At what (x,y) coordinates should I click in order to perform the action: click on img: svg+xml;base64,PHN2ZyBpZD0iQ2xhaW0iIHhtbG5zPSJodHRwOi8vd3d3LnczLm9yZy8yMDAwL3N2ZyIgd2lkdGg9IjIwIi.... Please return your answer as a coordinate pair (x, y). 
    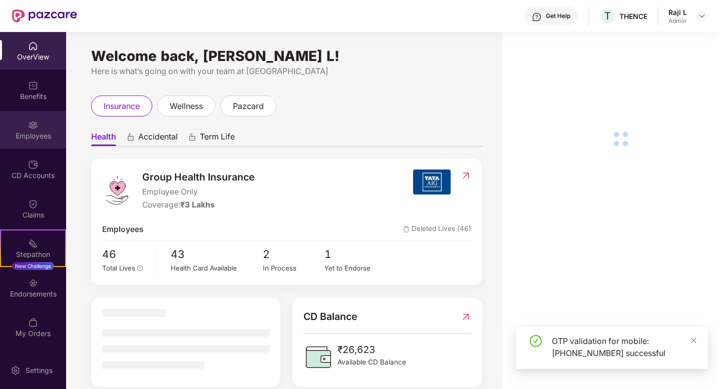
    Looking at the image, I should click on (33, 204).